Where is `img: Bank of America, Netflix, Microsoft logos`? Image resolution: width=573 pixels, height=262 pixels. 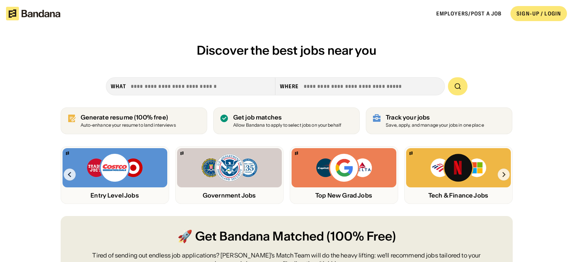
img: Bank of America, Netflix, Microsoft logos is located at coordinates (458, 168).